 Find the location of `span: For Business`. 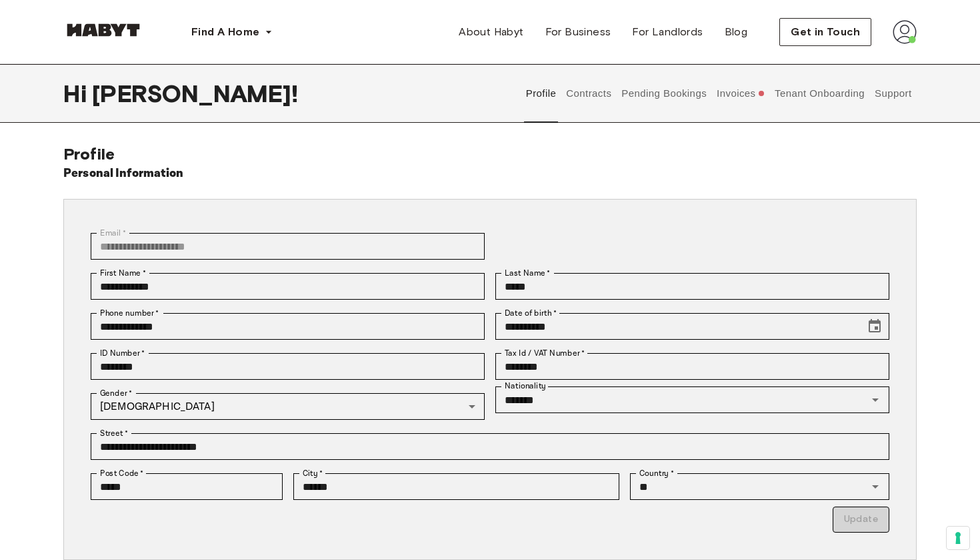

span: For Business is located at coordinates (578, 32).